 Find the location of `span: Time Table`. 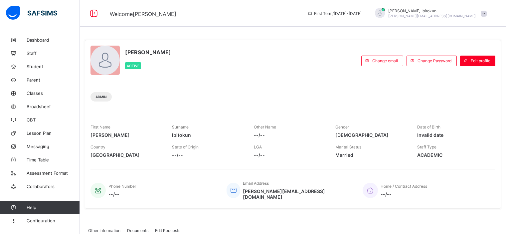

span: Time Table is located at coordinates (53, 160).